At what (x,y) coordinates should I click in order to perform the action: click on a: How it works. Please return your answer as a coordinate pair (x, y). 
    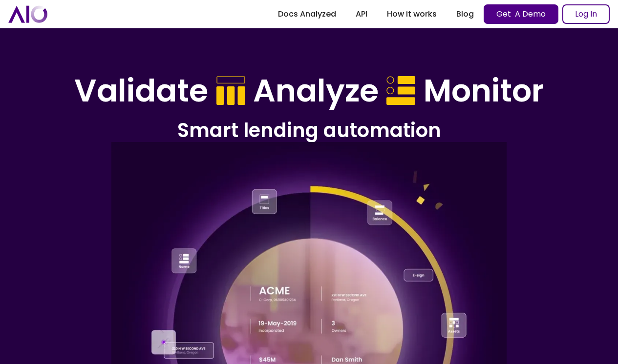
    Looking at the image, I should click on (412, 14).